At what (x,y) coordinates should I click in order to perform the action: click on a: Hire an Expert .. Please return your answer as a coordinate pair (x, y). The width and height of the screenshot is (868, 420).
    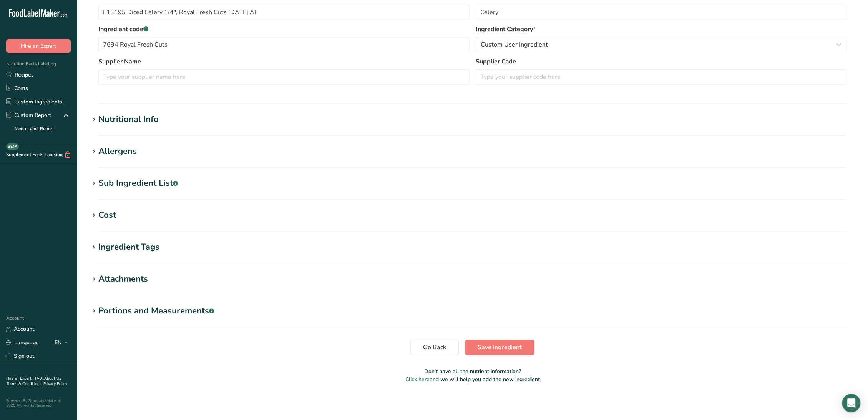
    Looking at the image, I should click on (19, 378).